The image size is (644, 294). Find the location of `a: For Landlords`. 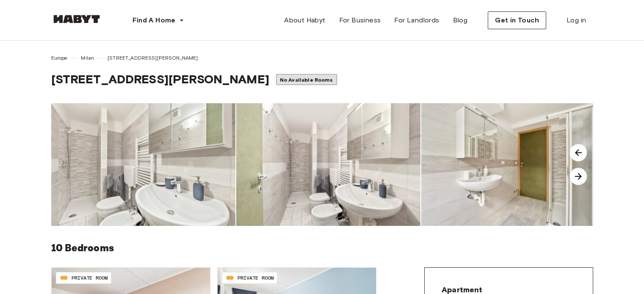

a: For Landlords is located at coordinates (417, 21).